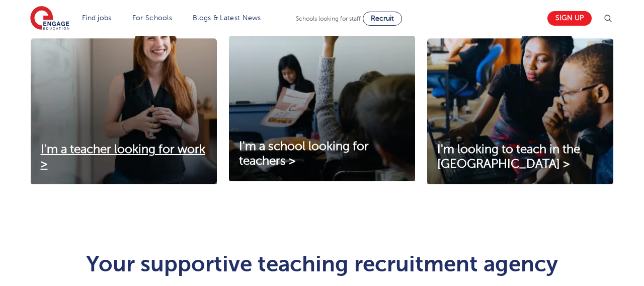  What do you see at coordinates (304, 154) in the screenshot?
I see `span: I'm a school looking for teachers >` at bounding box center [304, 154].